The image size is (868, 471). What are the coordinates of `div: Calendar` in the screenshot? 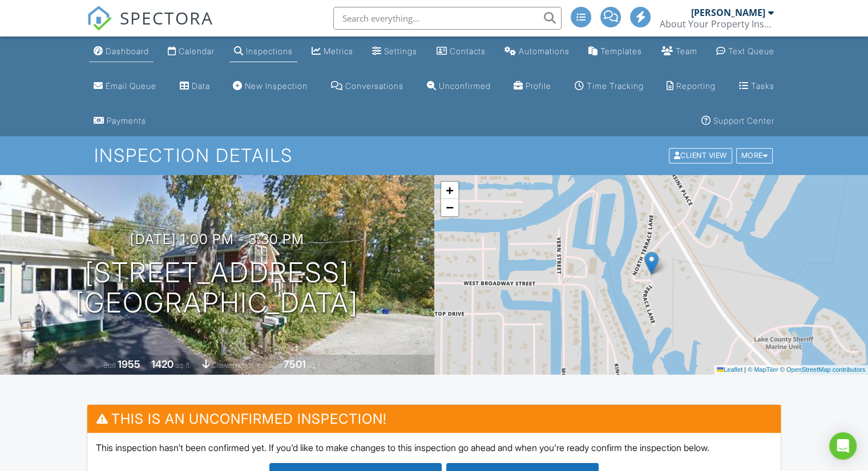 It's located at (196, 51).